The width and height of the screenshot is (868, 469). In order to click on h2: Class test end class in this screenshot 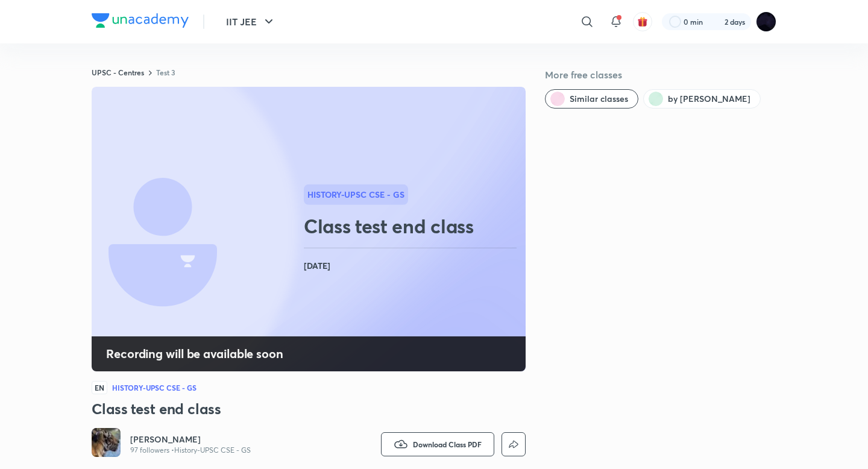, I will do `click(412, 226)`.